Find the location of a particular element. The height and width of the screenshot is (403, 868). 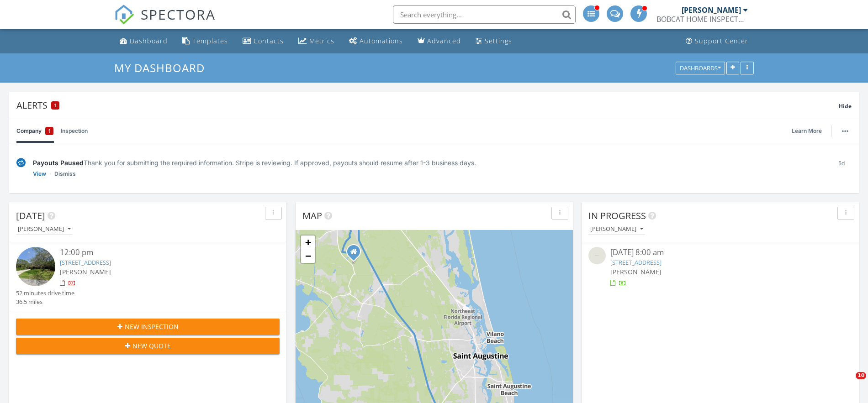

input: Search everything... is located at coordinates (484, 14).